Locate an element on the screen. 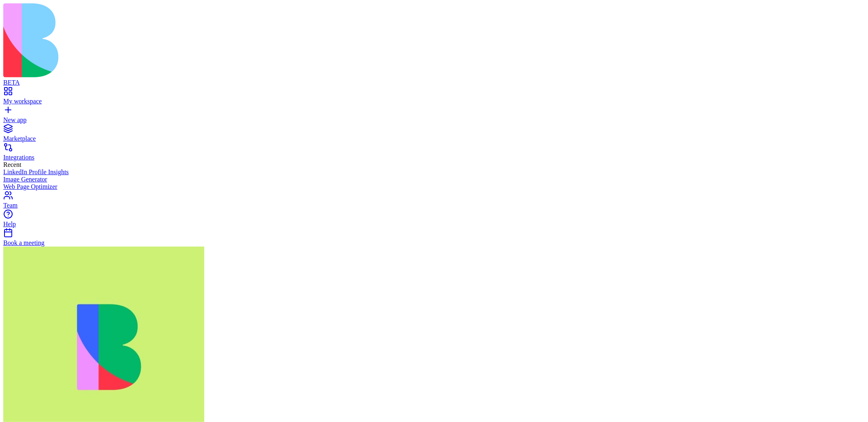 The height and width of the screenshot is (422, 868). a: Team is located at coordinates (434, 202).